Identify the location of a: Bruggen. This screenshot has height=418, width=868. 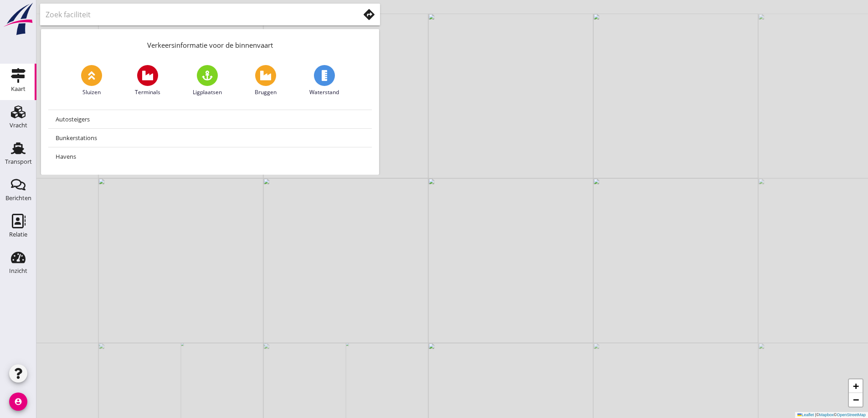
(266, 81).